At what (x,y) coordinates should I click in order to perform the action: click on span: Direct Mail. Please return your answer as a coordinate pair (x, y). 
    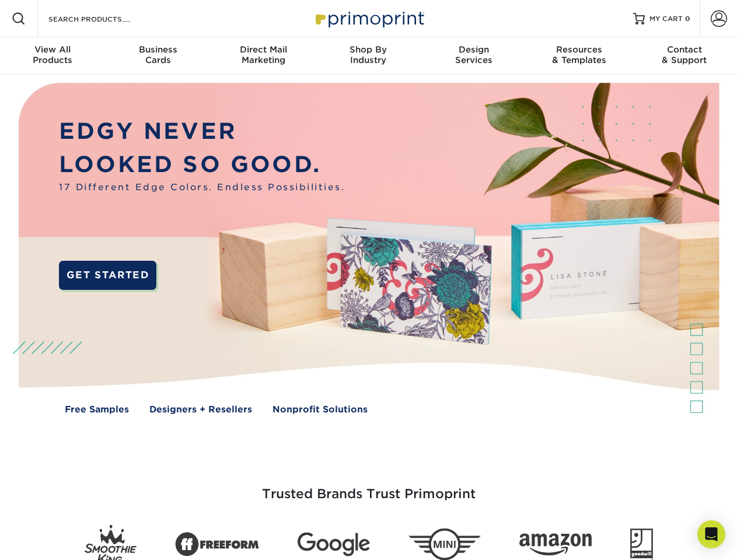
    Looking at the image, I should click on (263, 50).